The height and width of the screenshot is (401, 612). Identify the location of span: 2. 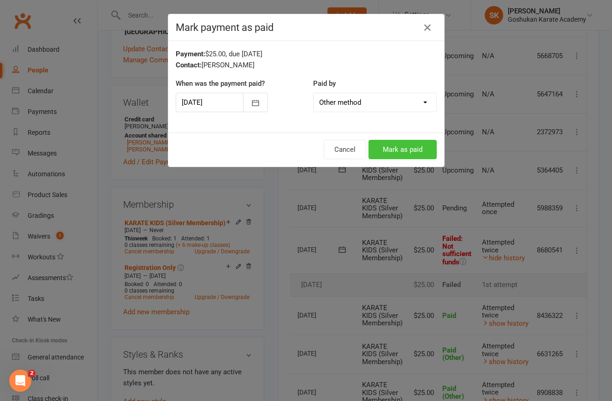
(32, 373).